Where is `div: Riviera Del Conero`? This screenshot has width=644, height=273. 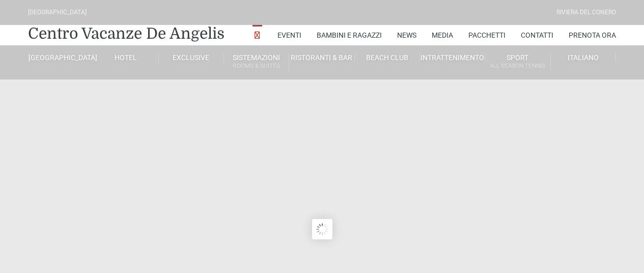
div: Riviera Del Conero is located at coordinates (586, 12).